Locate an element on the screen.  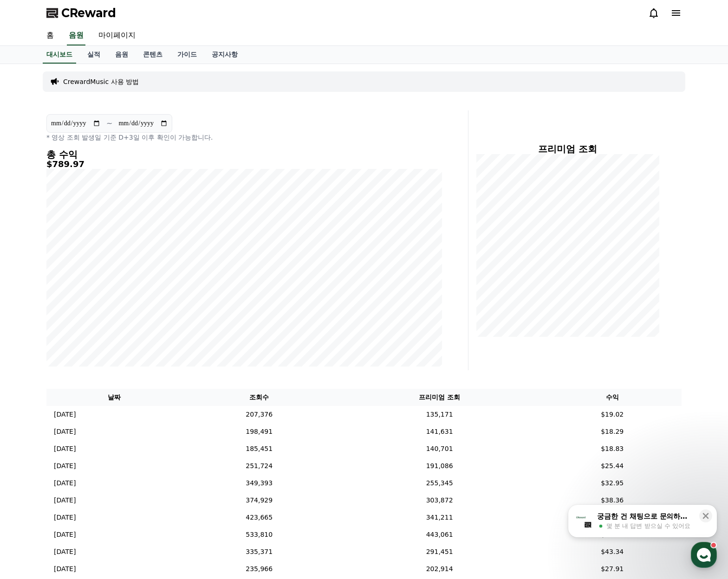
h4: 프리미엄 조회 is located at coordinates (568, 149).